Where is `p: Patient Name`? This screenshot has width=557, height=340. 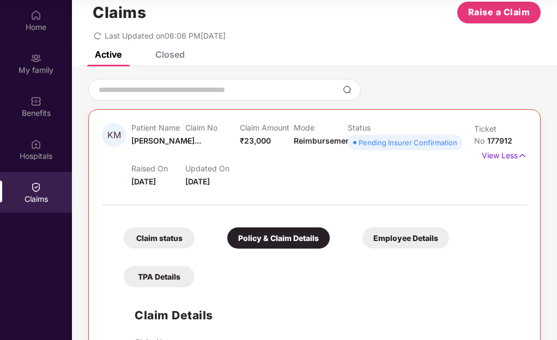
p: Patient Name is located at coordinates (158, 127).